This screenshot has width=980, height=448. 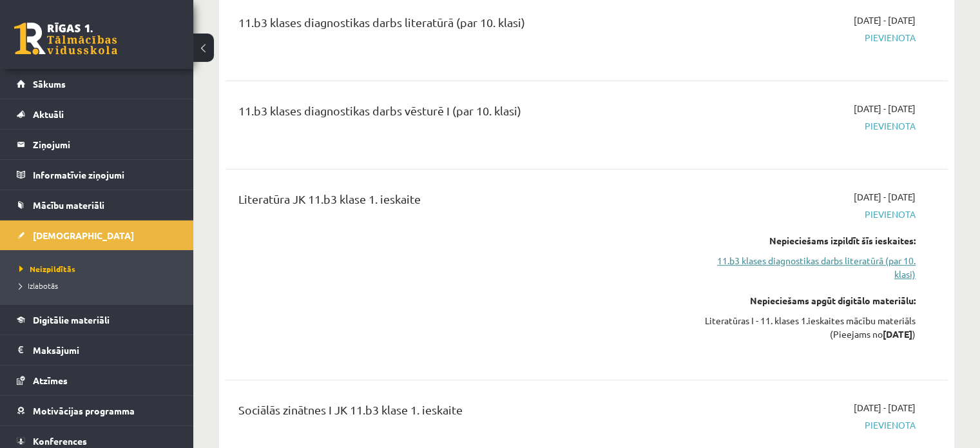 I want to click on span: Konferences, so click(x=60, y=441).